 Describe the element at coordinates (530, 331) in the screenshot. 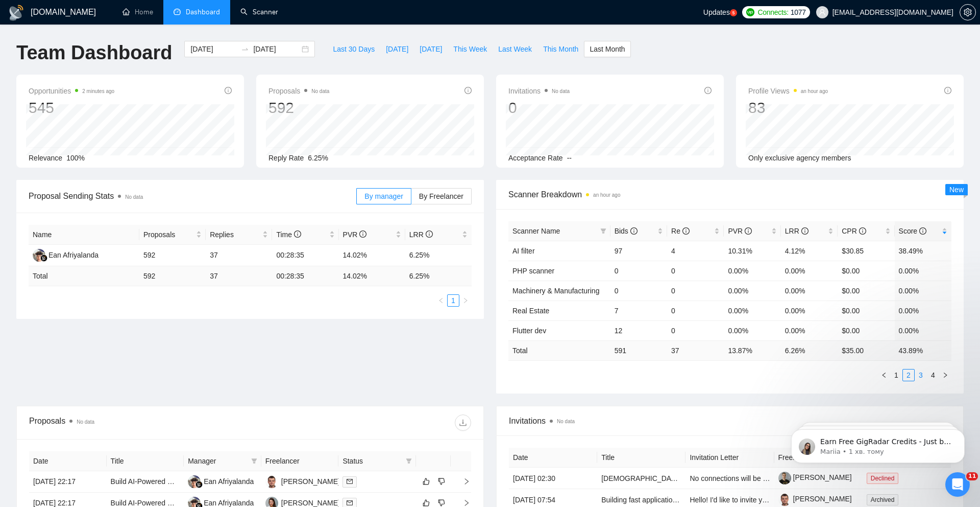

I see `a: Flutter dev` at that location.